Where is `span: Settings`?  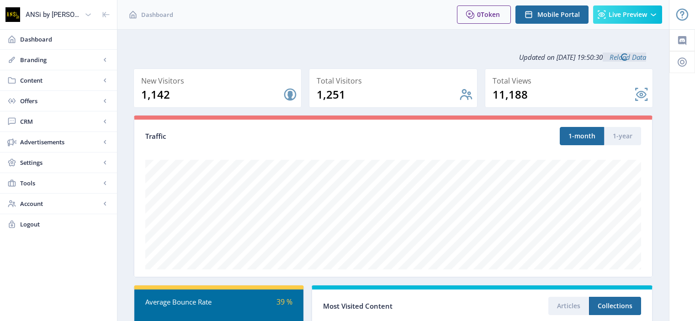 span: Settings is located at coordinates (60, 163).